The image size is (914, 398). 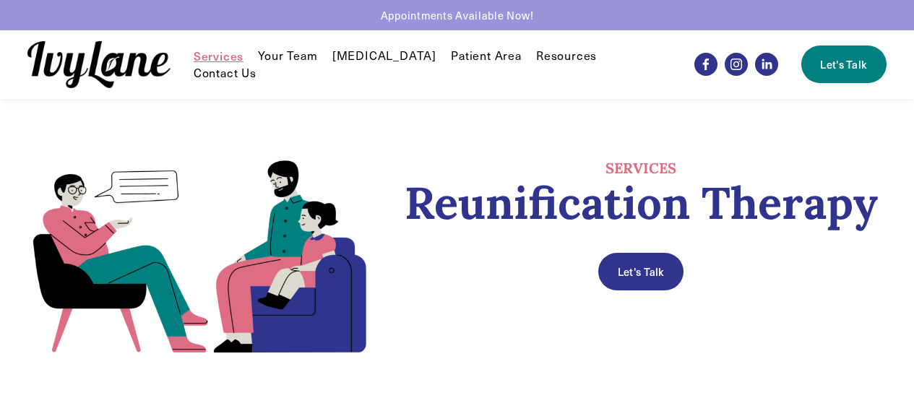 What do you see at coordinates (225, 73) in the screenshot?
I see `a: Contact Us` at bounding box center [225, 73].